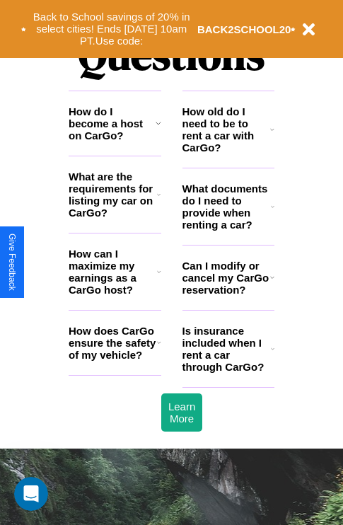 The height and width of the screenshot is (525, 343). I want to click on div: Give Feedback, so click(12, 262).